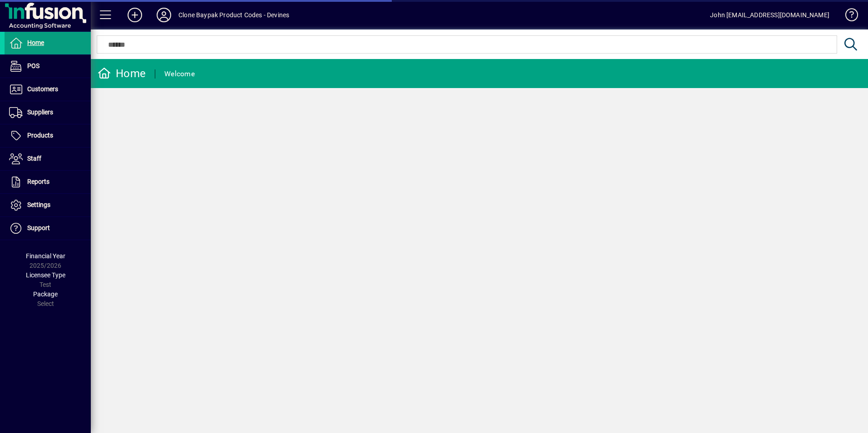 The width and height of the screenshot is (868, 433). I want to click on a: Knowledge Base, so click(847, 17).